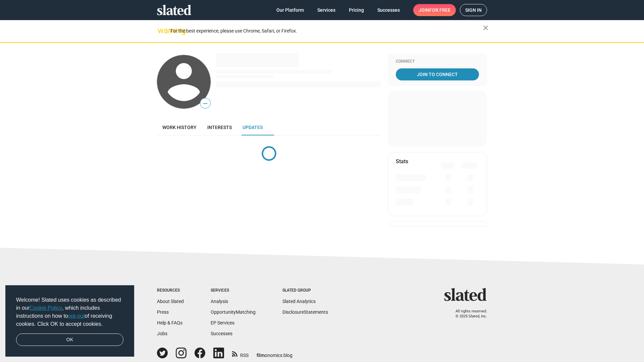  Describe the element at coordinates (170, 323) in the screenshot. I see `a: Help & FAQs` at that location.